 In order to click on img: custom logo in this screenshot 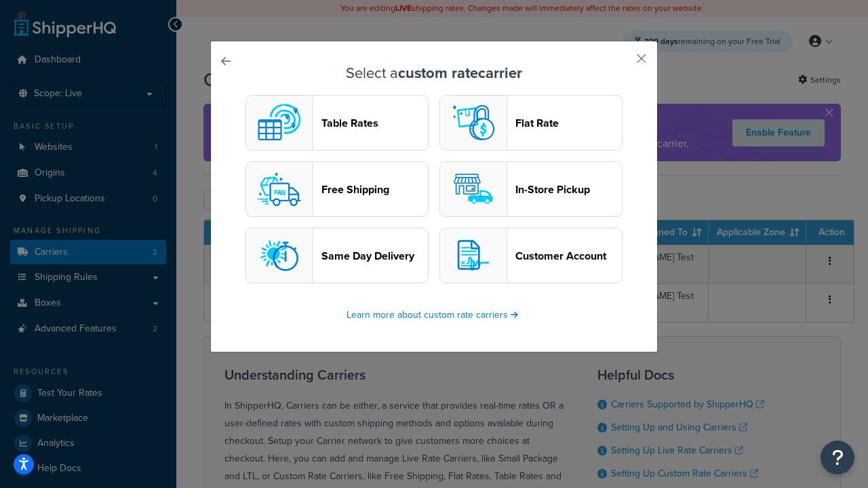, I will do `click(280, 123)`.